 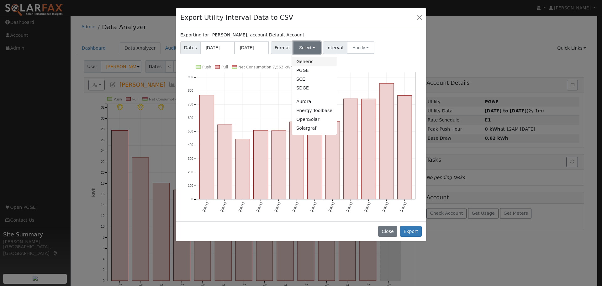 I want to click on span: Format, so click(x=282, y=48).